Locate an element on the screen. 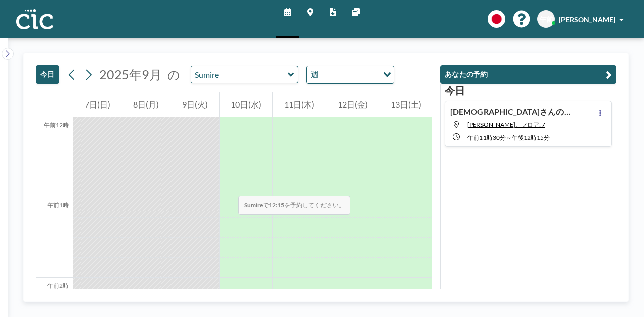  font: 8日(月) is located at coordinates (146, 104).